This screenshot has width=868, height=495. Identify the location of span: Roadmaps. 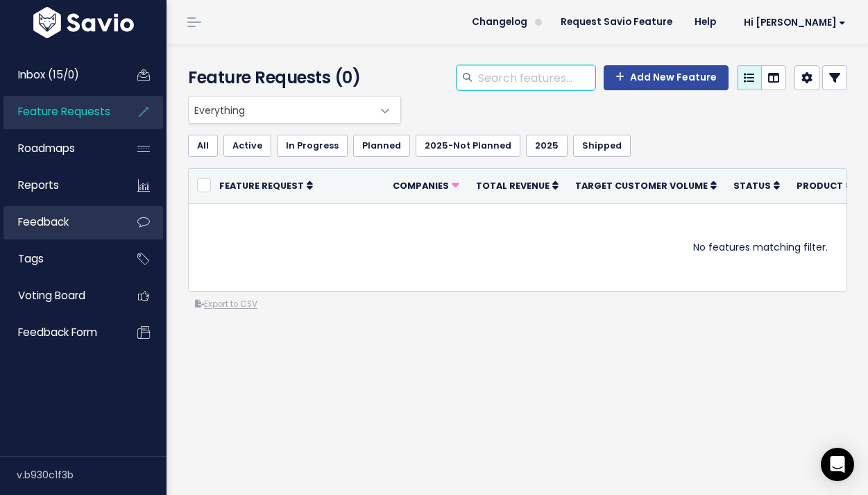
(47, 147).